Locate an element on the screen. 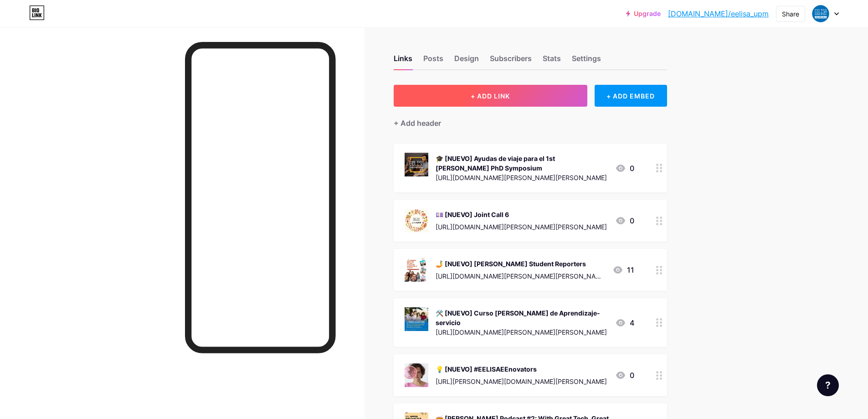  div: Links is located at coordinates (403, 61).